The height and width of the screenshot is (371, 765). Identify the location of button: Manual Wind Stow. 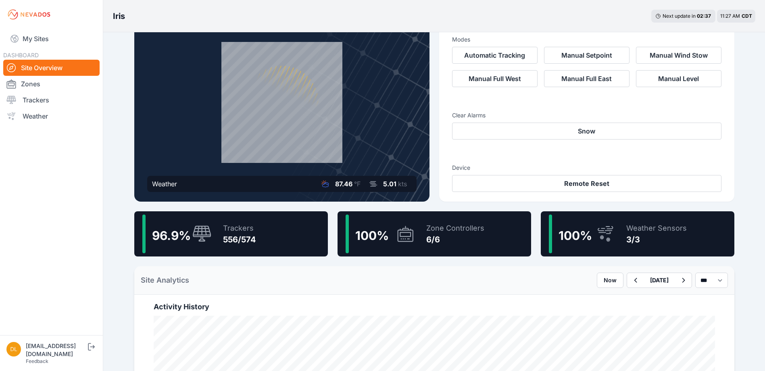
(679, 55).